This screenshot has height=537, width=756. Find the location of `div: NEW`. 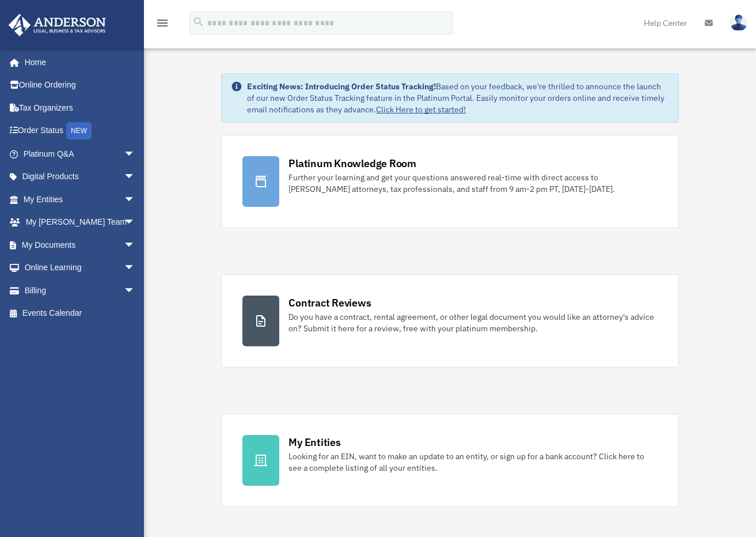

div: NEW is located at coordinates (79, 131).